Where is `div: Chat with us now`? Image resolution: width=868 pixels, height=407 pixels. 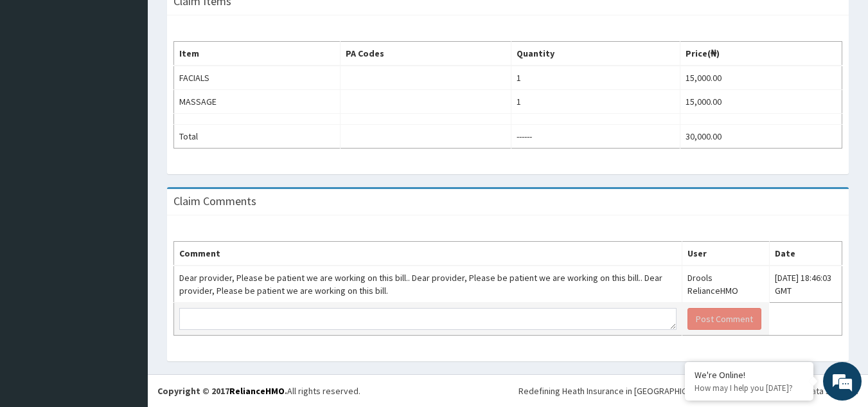
div: Chat with us now is located at coordinates (142, 80).